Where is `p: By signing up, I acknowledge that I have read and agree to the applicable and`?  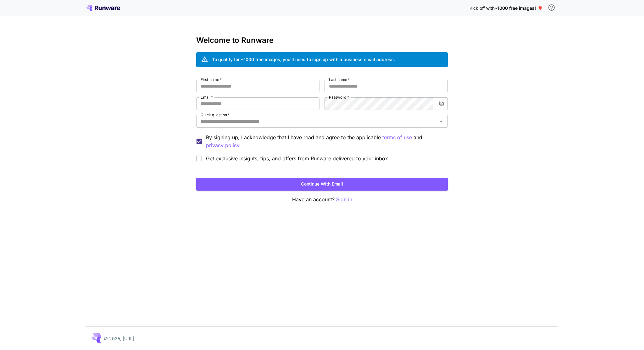
p: By signing up, I acknowledge that I have read and agree to the applicable and is located at coordinates (324, 141).